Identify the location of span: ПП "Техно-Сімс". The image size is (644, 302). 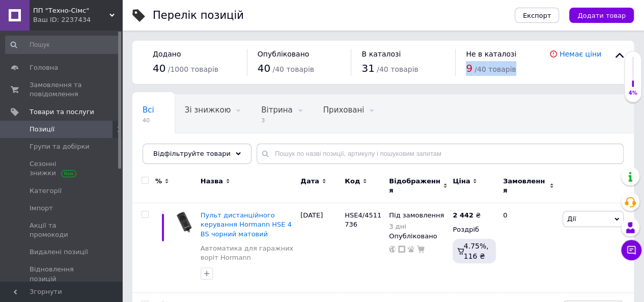
(71, 10).